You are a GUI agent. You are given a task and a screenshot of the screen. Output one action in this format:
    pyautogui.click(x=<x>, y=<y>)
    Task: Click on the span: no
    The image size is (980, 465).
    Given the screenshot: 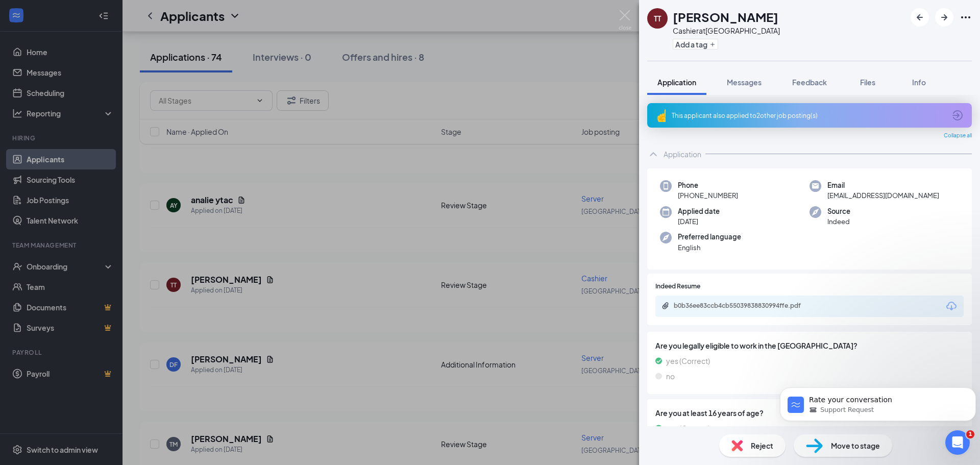 What is the action you would take?
    pyautogui.click(x=671, y=377)
    